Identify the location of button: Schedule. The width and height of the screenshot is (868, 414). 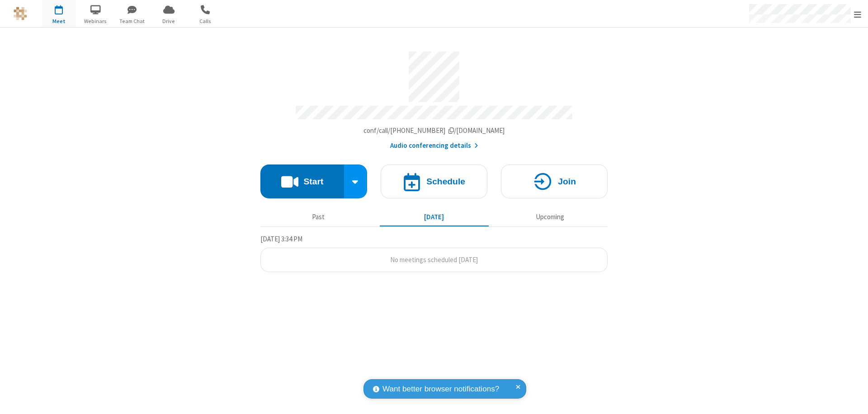
(434, 181).